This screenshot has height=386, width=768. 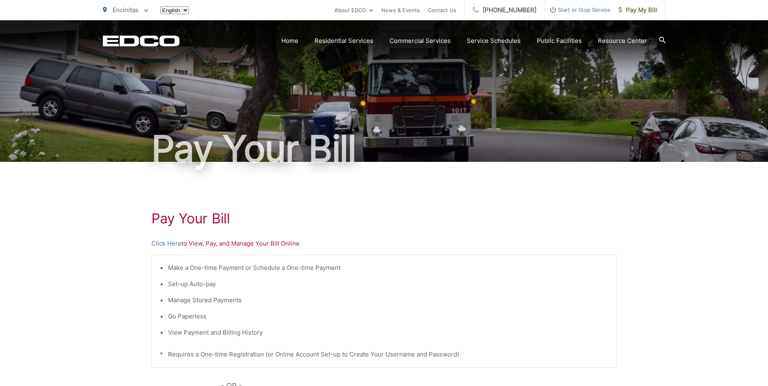 I want to click on span: Pay My Bill, so click(x=638, y=10).